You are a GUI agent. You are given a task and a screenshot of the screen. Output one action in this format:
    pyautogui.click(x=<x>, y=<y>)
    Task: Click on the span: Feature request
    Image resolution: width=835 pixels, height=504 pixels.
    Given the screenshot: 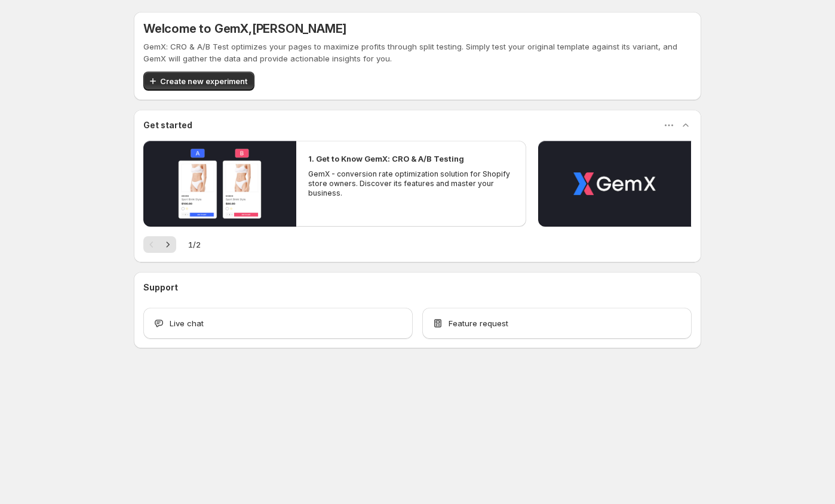 What is the action you would take?
    pyautogui.click(x=478, y=323)
    